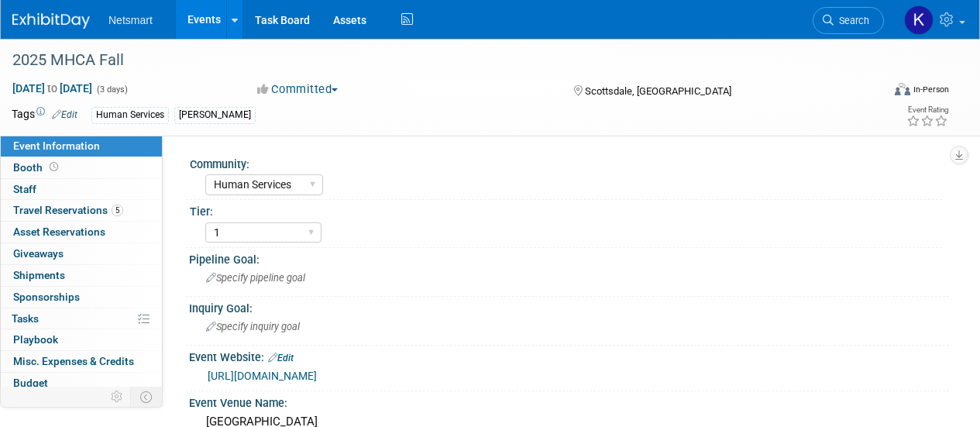 This screenshot has width=980, height=427. What do you see at coordinates (252, 327) in the screenshot?
I see `span: Specify inquiry goal` at bounding box center [252, 327].